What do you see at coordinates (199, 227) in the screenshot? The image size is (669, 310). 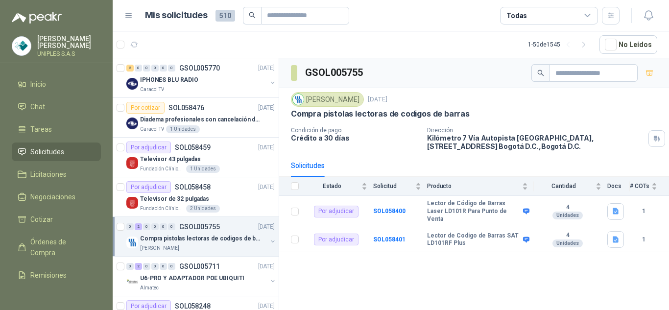 I see `p: GSOL005755` at bounding box center [199, 227].